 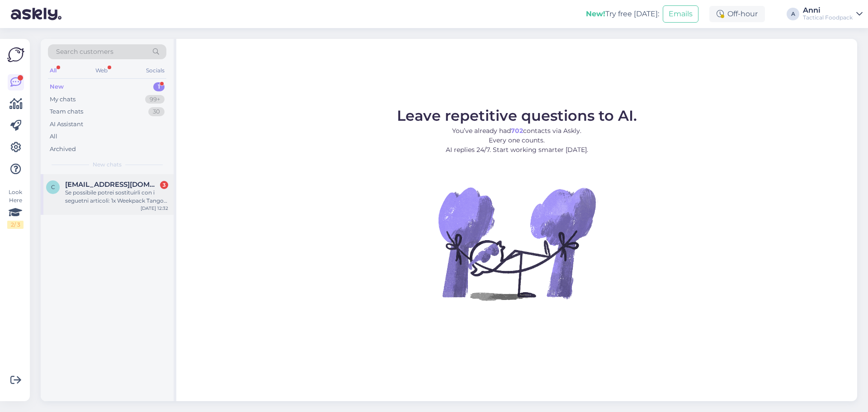 What do you see at coordinates (117, 197) in the screenshot?
I see `div: Se possibile potrei sostituirli con i seguetni articoli: 1x Weekpack Tango – Limited Organge Edit...` at bounding box center [117, 197].